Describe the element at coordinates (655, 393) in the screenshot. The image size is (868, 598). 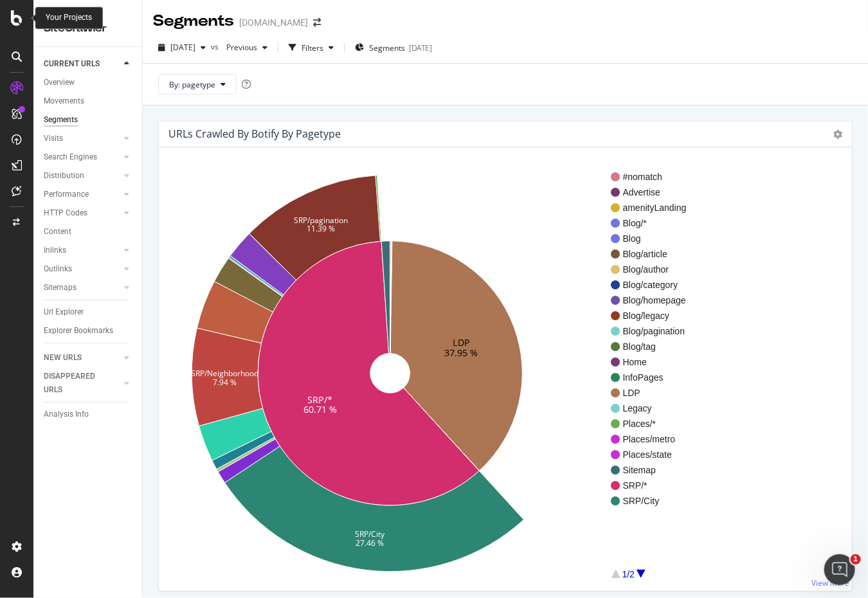
I see `span: LDP` at that location.